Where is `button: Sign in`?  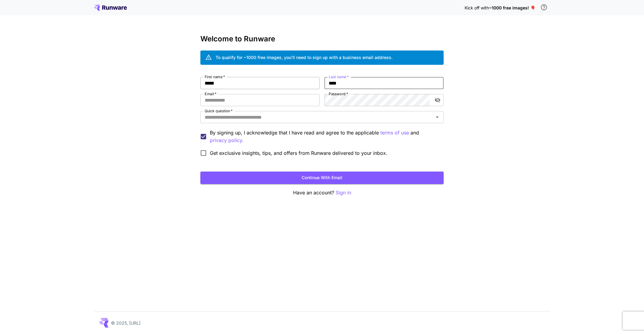
button: Sign in is located at coordinates (343, 193).